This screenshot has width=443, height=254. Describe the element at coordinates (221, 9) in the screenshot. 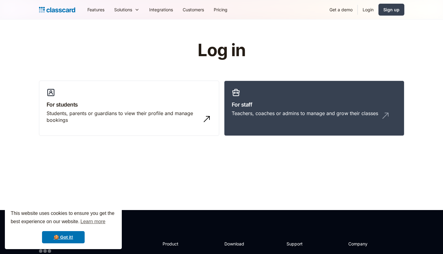

I see `a: Pricing` at that location.